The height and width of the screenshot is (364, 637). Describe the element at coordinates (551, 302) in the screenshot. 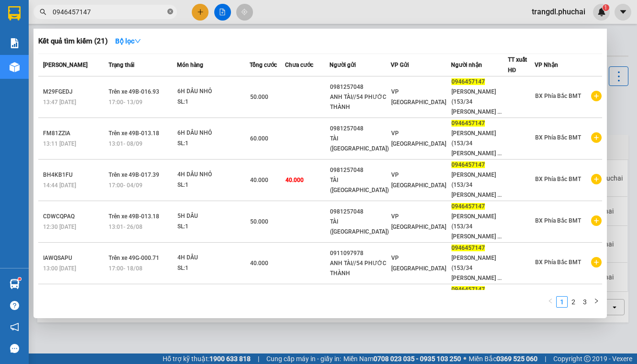

I see `button: left` at that location.